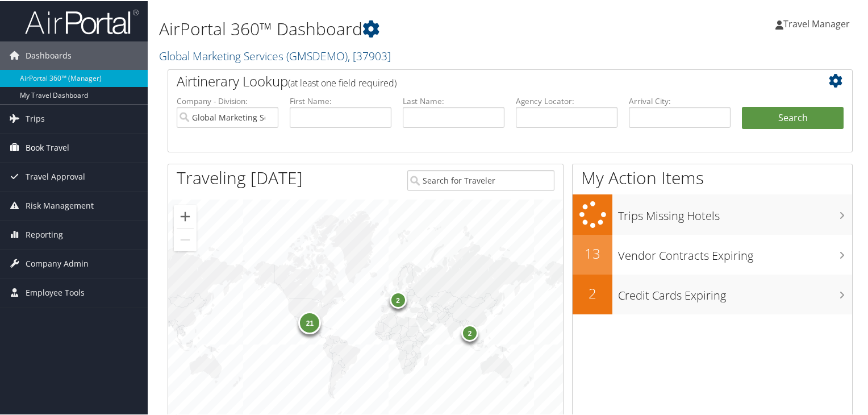  What do you see at coordinates (342, 82) in the screenshot?
I see `span: (at least one field required)` at bounding box center [342, 82].